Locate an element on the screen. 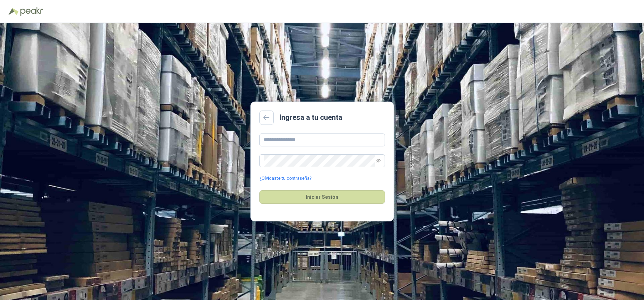 The width and height of the screenshot is (644, 300). img: Logo is located at coordinates (14, 11).